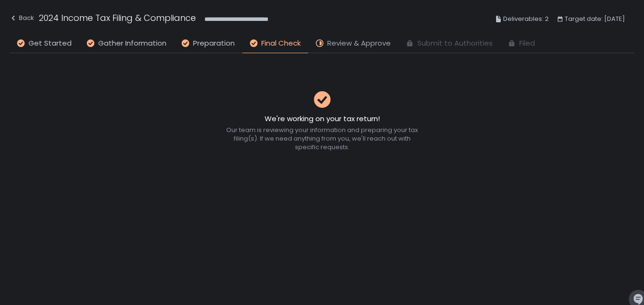 Image resolution: width=644 pixels, height=305 pixels. Describe the element at coordinates (527, 43) in the screenshot. I see `span: Filed` at that location.